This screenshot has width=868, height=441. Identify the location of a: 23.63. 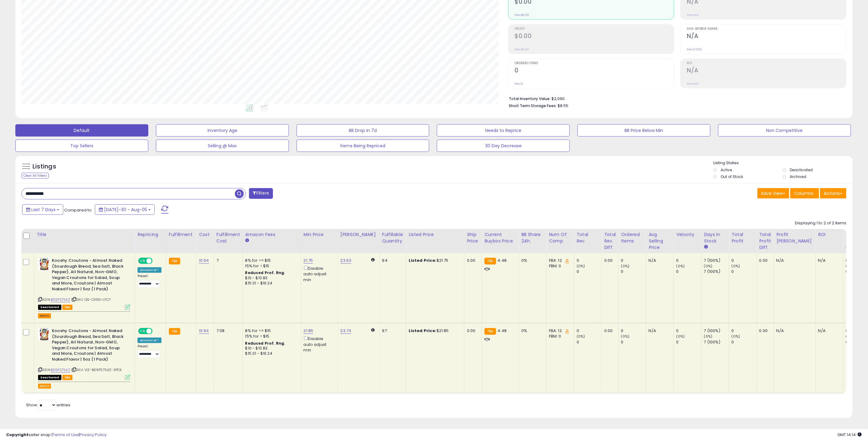
(346, 260).